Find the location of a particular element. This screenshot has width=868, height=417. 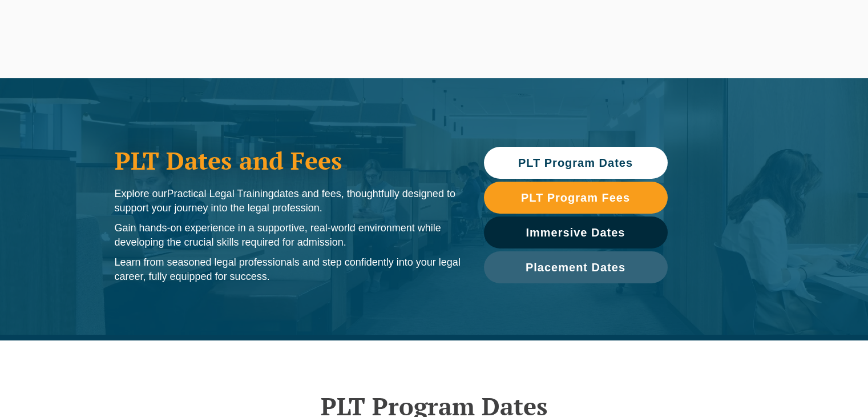

a: Immersive Dates is located at coordinates (576, 232).